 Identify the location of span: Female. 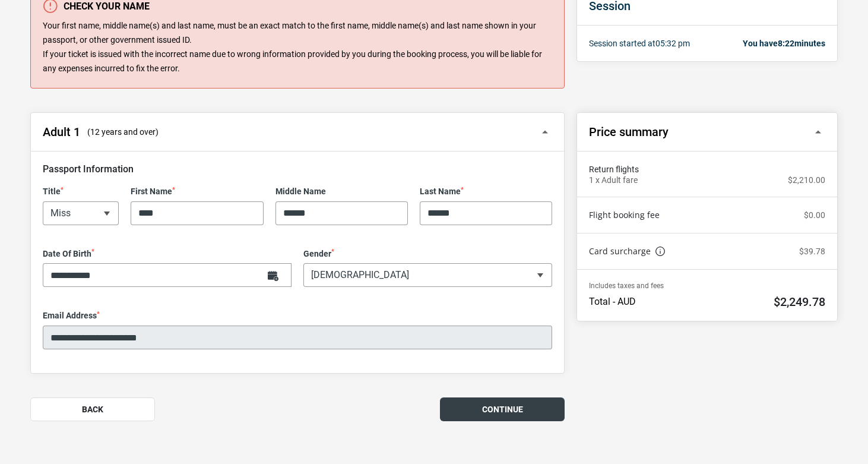
(427, 275).